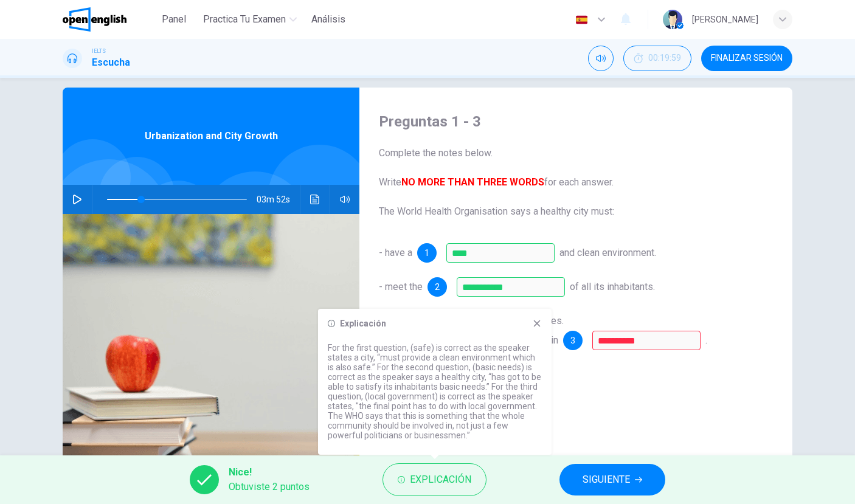 This screenshot has height=504, width=855. Describe the element at coordinates (608, 253) in the screenshot. I see `span: and clean environment.` at that location.